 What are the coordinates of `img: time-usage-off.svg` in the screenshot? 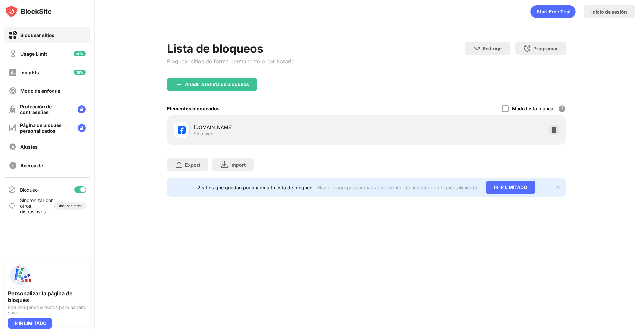 It's located at (13, 53).